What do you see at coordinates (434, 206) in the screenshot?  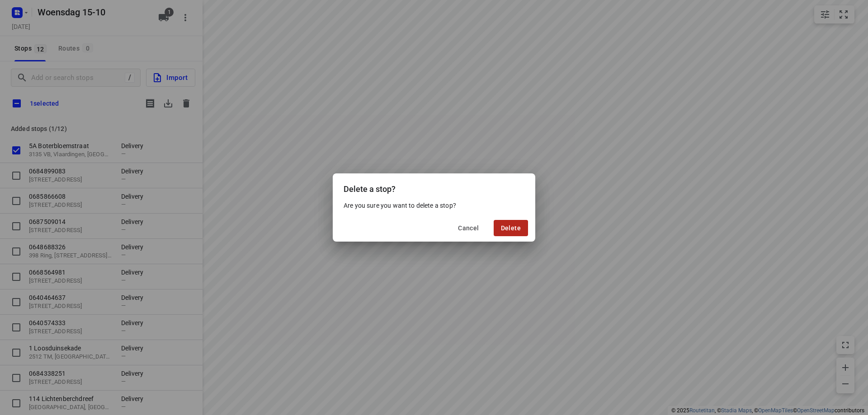 I see `p: Are you sure you want to delete a stop?` at bounding box center [434, 206].